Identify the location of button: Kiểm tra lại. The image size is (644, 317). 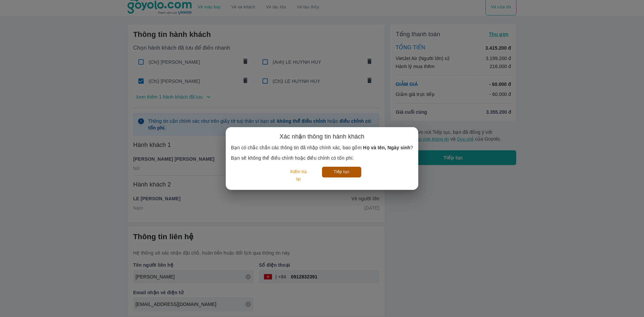
(298, 175).